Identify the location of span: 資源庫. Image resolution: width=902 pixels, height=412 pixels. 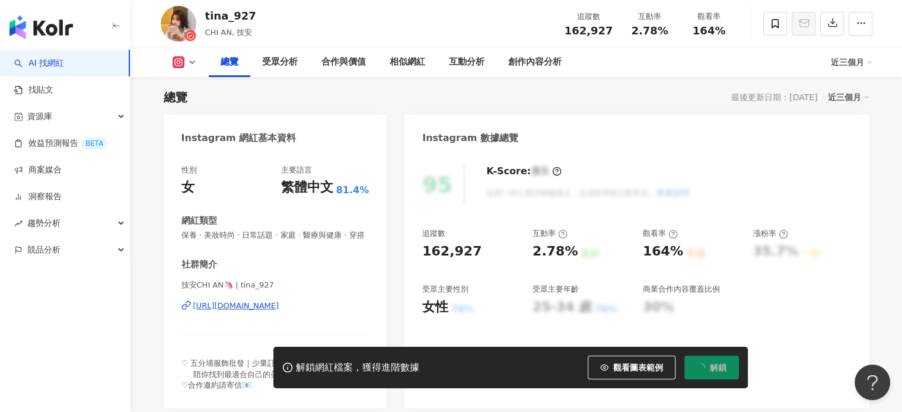
(40, 116).